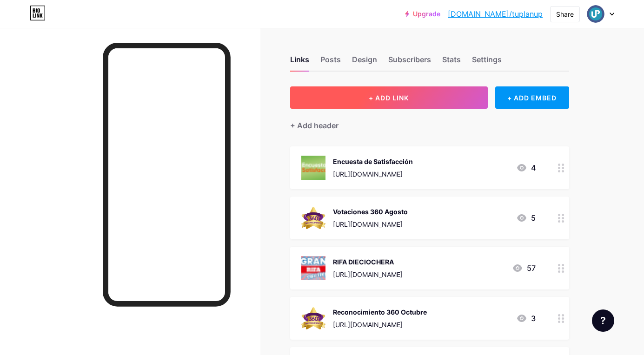 The height and width of the screenshot is (355, 644). I want to click on div: RIFA DIECIOCHERA, so click(368, 261).